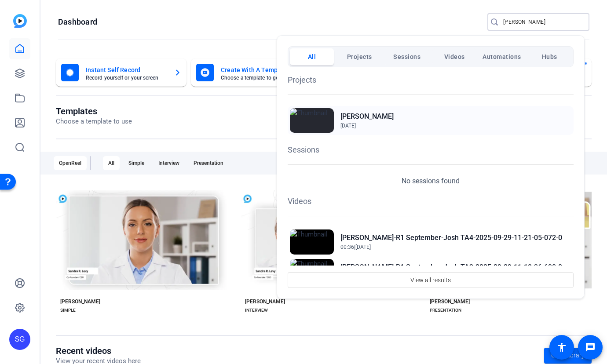 The image size is (607, 364). Describe the element at coordinates (454, 57) in the screenshot. I see `span: Videos` at that location.